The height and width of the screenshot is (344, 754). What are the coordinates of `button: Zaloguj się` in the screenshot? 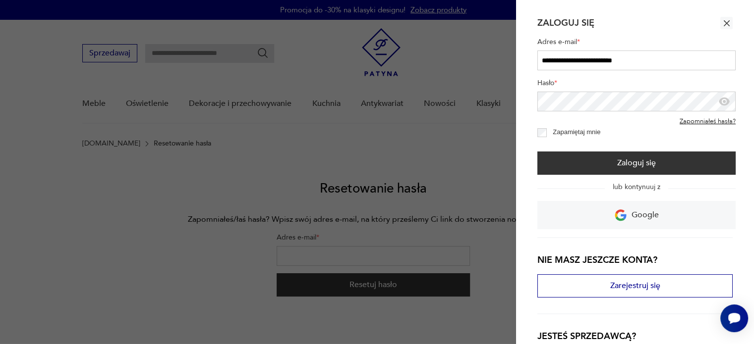 It's located at (636, 163).